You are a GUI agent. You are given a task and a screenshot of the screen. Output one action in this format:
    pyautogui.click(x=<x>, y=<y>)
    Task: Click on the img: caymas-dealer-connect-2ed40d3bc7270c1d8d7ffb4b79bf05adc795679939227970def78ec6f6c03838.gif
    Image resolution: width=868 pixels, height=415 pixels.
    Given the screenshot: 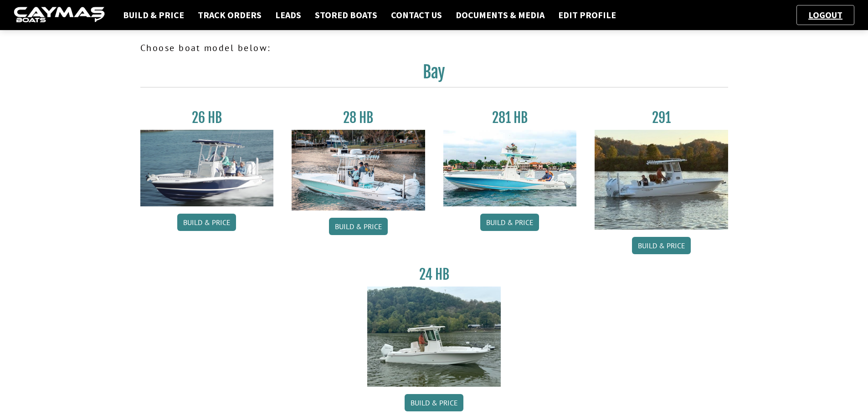 What is the action you would take?
    pyautogui.click(x=59, y=15)
    